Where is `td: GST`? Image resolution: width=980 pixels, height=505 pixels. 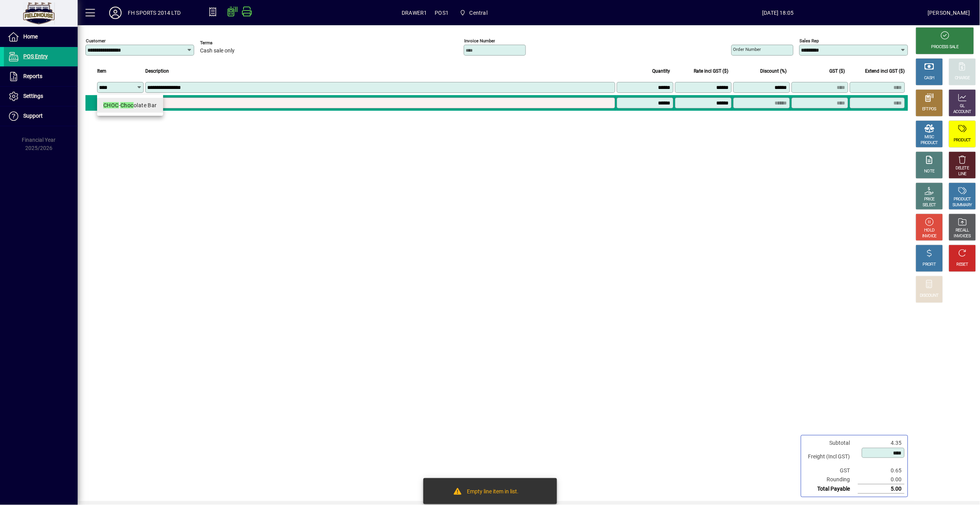 td: GST is located at coordinates (832, 470).